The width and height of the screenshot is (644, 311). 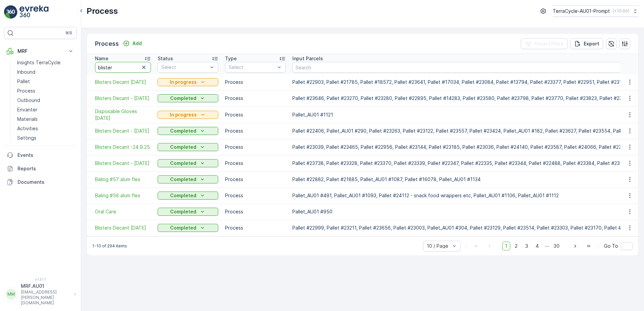 I want to click on p: Settings, so click(x=27, y=138).